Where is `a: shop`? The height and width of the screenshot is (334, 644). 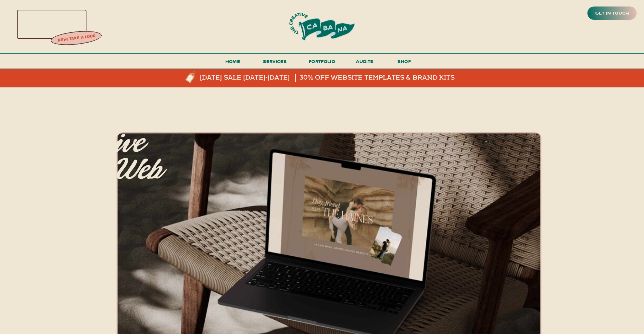
a: shop is located at coordinates (404, 63).